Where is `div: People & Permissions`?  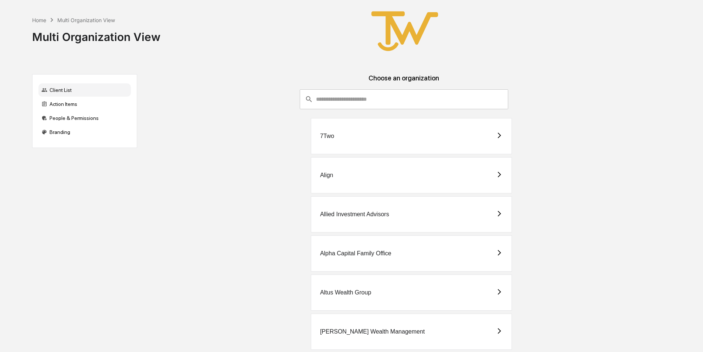
div: People & Permissions is located at coordinates (85, 118).